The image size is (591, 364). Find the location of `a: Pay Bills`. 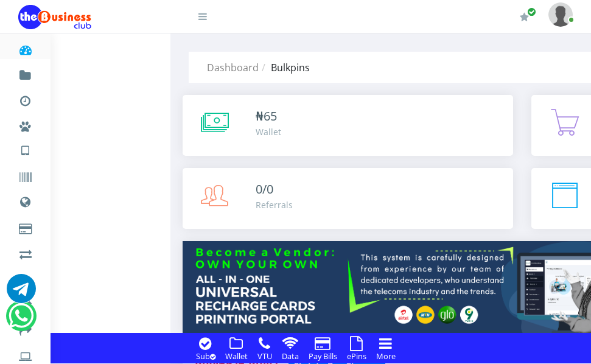

a: Pay Bills is located at coordinates (322, 356).